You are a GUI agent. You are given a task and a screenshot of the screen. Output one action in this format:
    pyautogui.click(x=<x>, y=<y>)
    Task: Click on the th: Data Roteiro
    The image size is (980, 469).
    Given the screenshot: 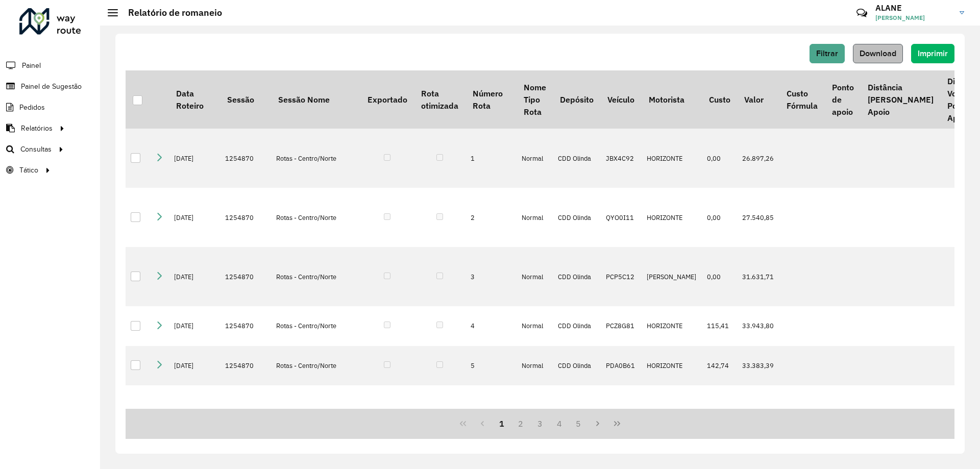 What is the action you would take?
    pyautogui.click(x=194, y=99)
    